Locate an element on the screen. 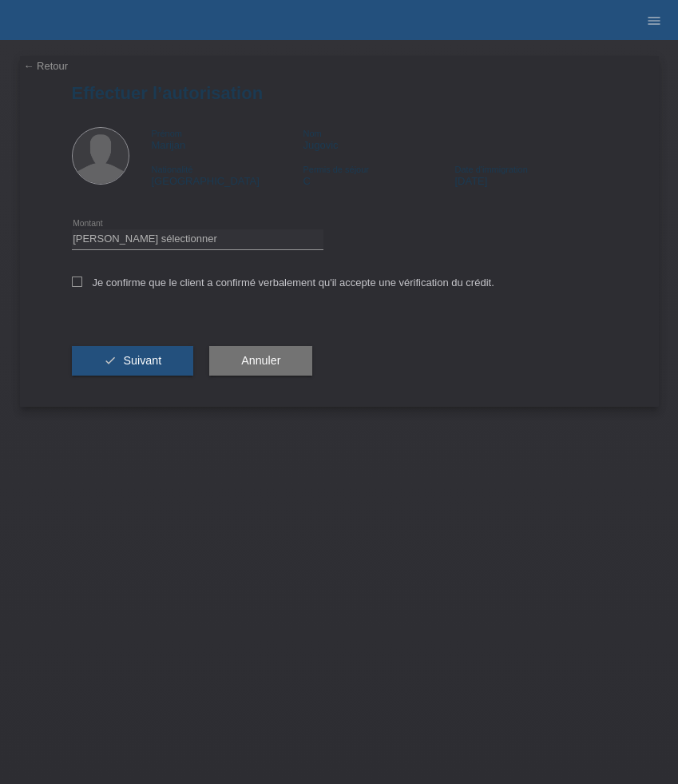 The image size is (678, 784). i: check is located at coordinates (110, 360).